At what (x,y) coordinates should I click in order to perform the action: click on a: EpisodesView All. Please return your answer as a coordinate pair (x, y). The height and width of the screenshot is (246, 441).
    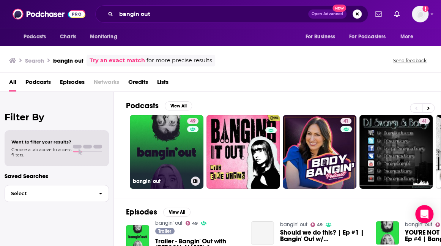
    Looking at the image, I should click on (158, 212).